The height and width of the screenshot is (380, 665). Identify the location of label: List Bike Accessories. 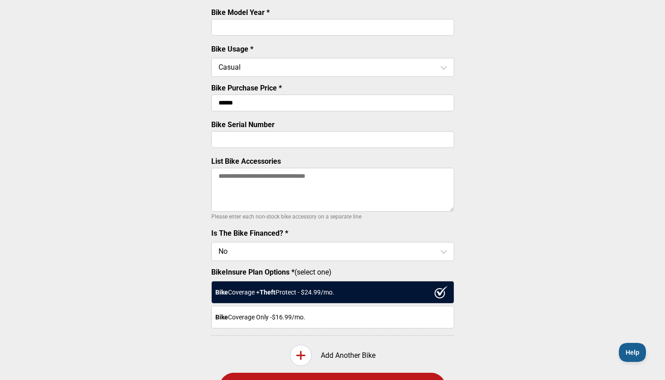
(246, 161).